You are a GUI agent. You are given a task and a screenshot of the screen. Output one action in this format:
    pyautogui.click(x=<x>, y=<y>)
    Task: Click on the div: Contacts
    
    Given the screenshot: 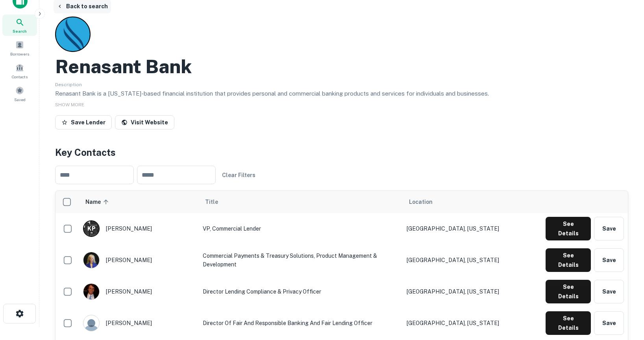 What is the action you would take?
    pyautogui.click(x=20, y=71)
    